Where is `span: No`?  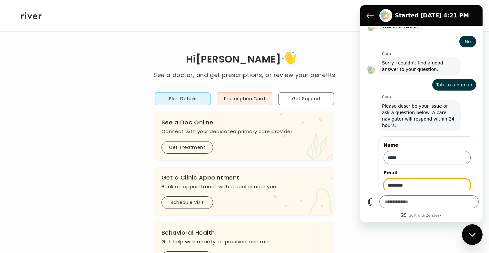 span: No is located at coordinates (108, 36).